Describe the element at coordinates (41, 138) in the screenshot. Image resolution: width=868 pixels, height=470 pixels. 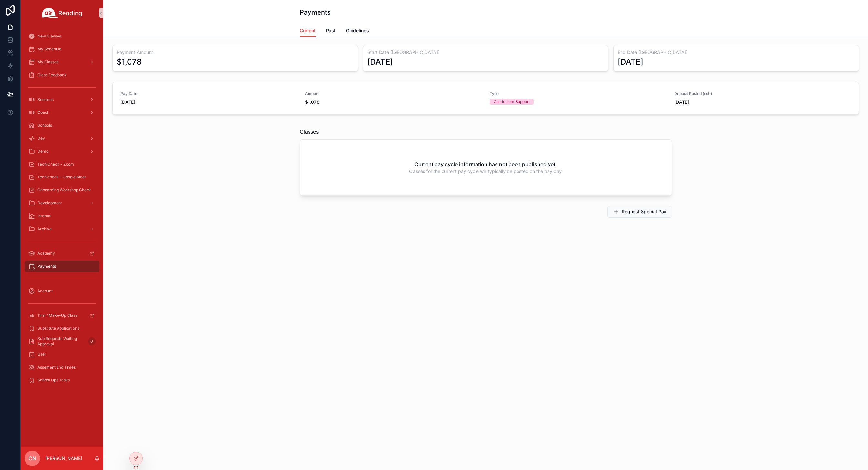
I see `span: Dev` at that location.